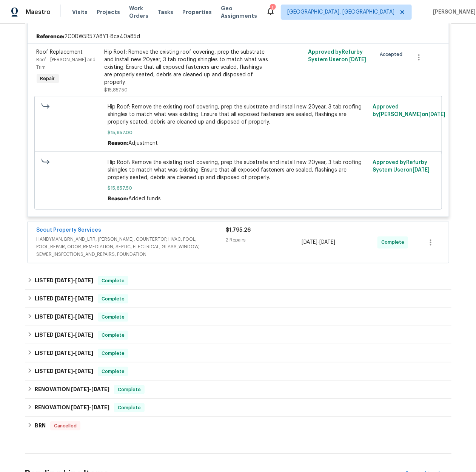 This screenshot has width=476, height=472. What do you see at coordinates (139, 12) in the screenshot?
I see `span: Work Orders` at bounding box center [139, 12].